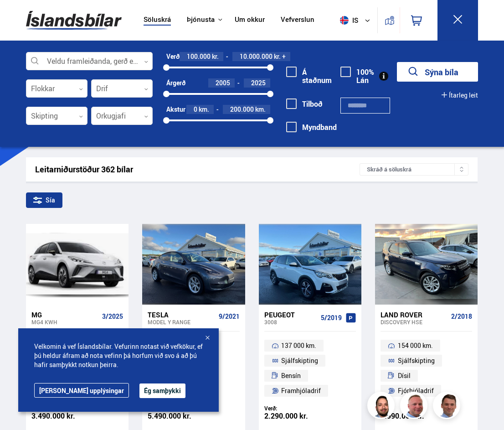 The height and width of the screenshot is (430, 504). What do you see at coordinates (181, 322) in the screenshot?
I see `div: Model Y RANGE` at bounding box center [181, 322].